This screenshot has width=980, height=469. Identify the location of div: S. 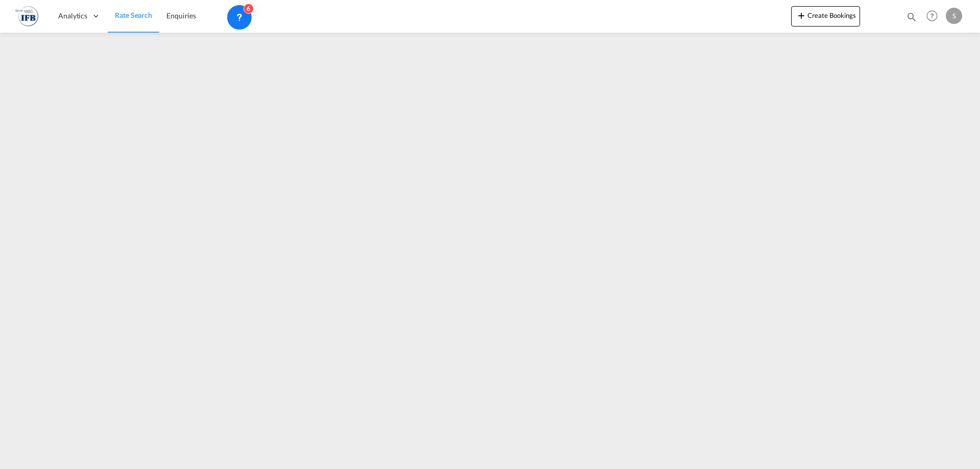
(955, 16).